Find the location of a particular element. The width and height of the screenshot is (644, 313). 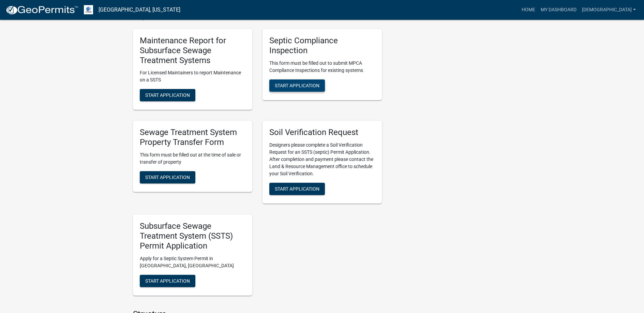

p: This form must be filled out at the time of sale or transfer of property is located at coordinates (193, 159).